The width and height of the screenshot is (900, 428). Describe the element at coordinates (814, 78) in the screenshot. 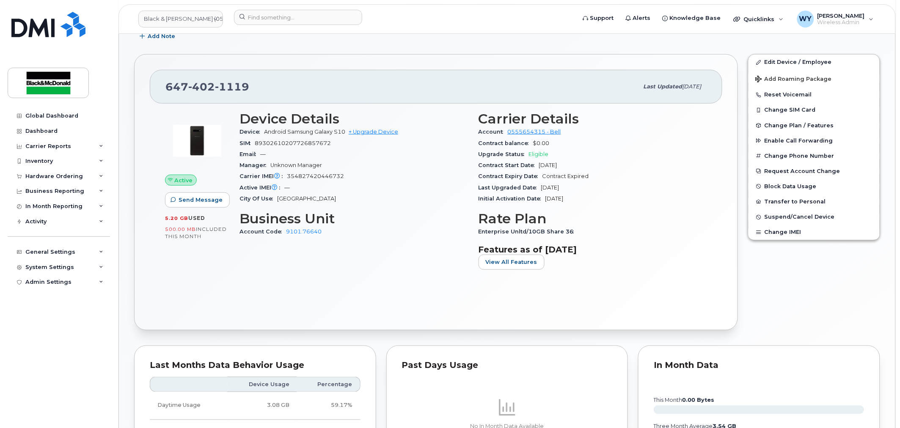

I see `button: Add Roaming Package` at that location.